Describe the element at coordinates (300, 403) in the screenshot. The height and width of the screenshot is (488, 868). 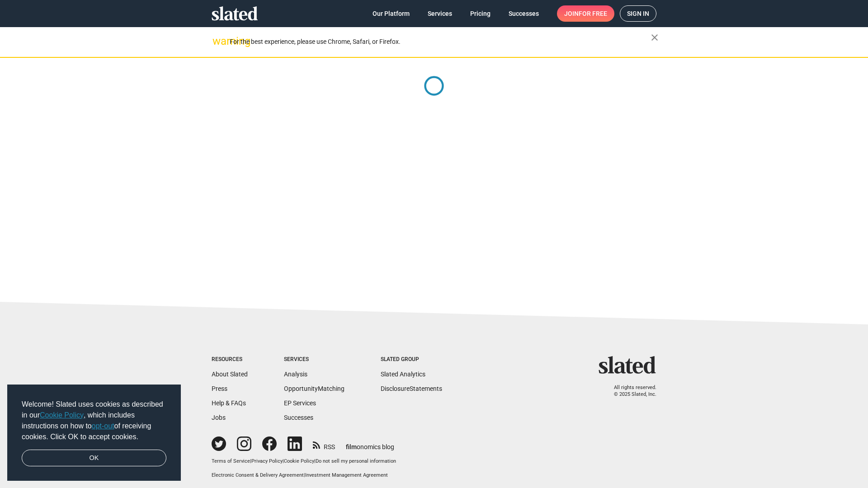
I see `a: EP Services` at that location.